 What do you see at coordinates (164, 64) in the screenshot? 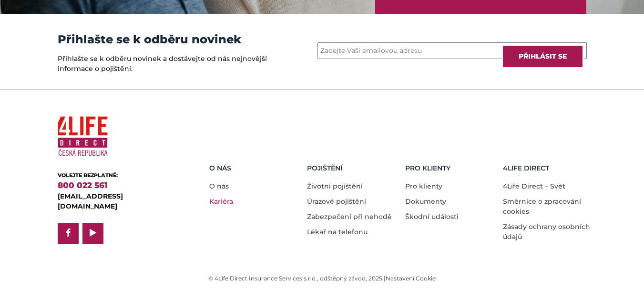
I see `p: Přihlašte se k odběru novinek a dostávejte od nás nejnovější informace o pojištění.` at bounding box center [164, 64].